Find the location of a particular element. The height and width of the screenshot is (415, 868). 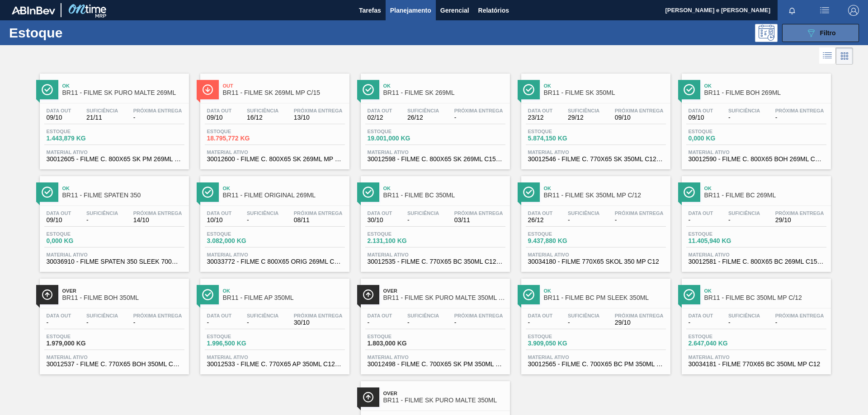

a: ÍconeOkBR11 - FILME AP 350MLData out-Suficiência-Próxima Entrega30/10Estoque1.996,500 KGMaterial ... is located at coordinates (273, 323).